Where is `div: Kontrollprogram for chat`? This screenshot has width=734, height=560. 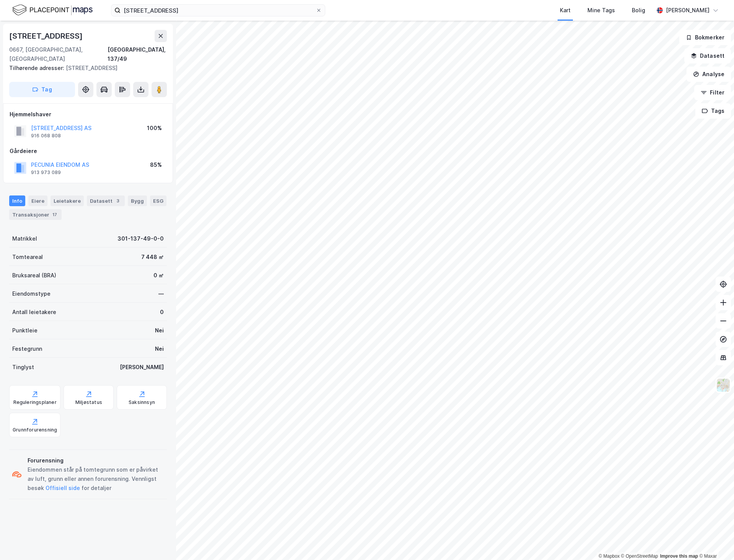
div: Kontrollprogram for chat is located at coordinates (715, 542).